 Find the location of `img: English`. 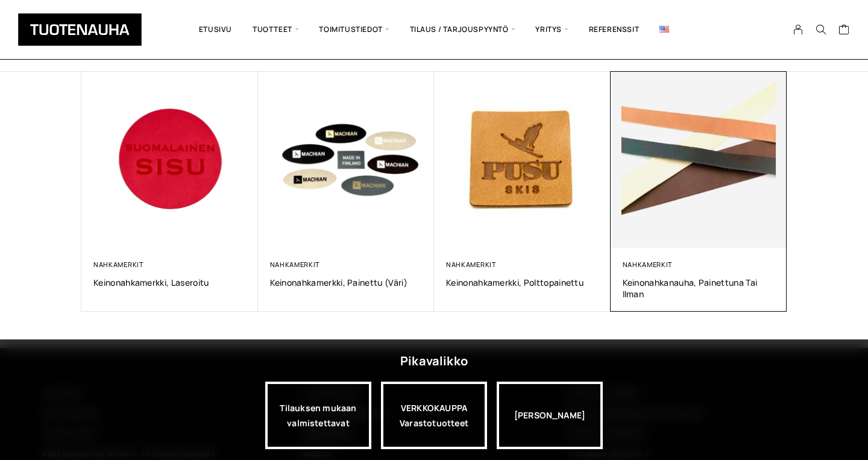

img: English is located at coordinates (664, 29).